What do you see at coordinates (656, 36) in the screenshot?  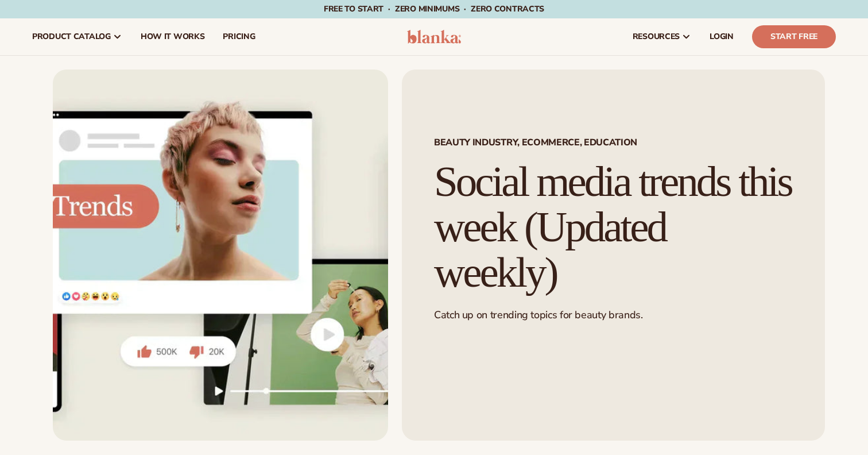 I see `span: resources` at bounding box center [656, 36].